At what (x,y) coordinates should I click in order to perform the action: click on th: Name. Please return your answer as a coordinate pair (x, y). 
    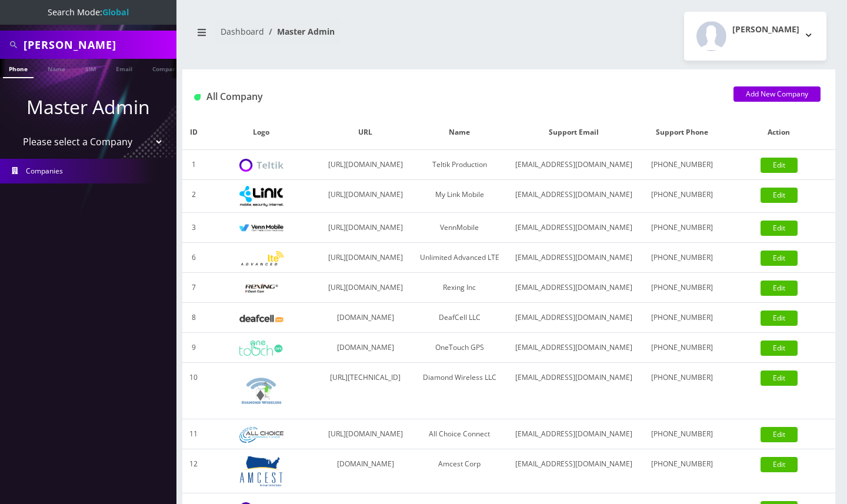
    Looking at the image, I should click on (459, 132).